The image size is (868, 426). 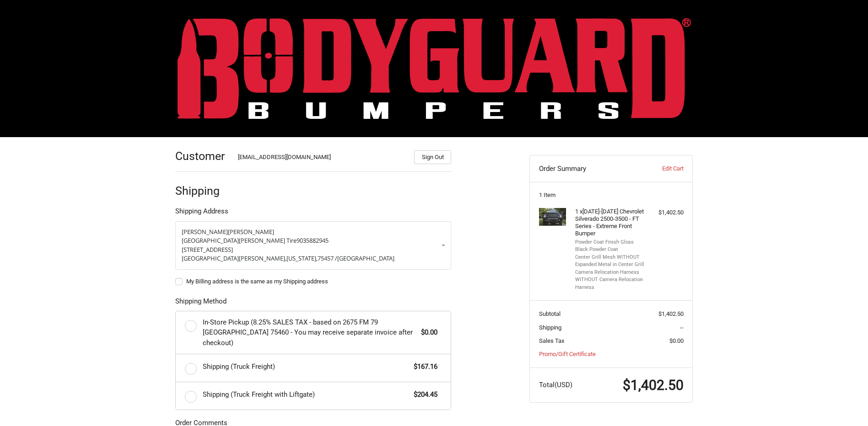 I want to click on a: Promo/Gift Certificate, so click(x=567, y=354).